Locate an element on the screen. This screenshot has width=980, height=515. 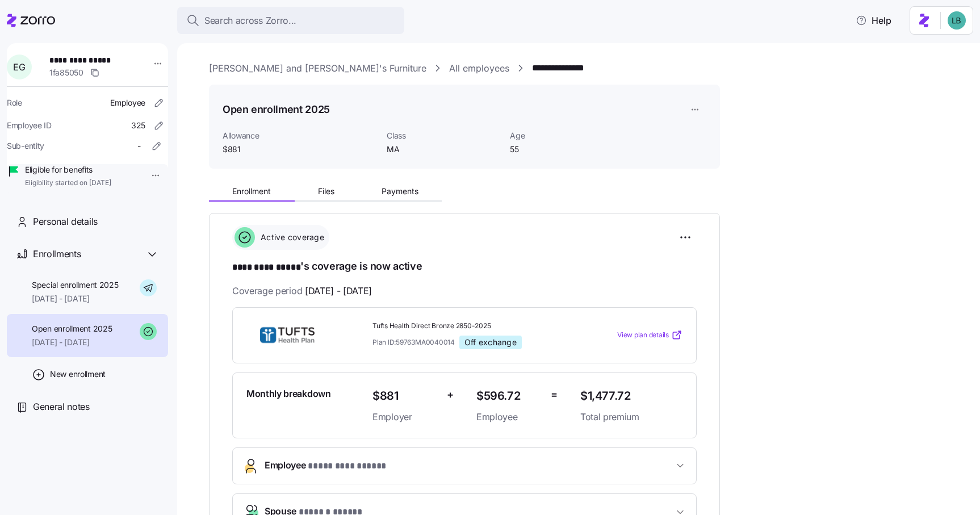
img: THP Direct is located at coordinates (287, 335).